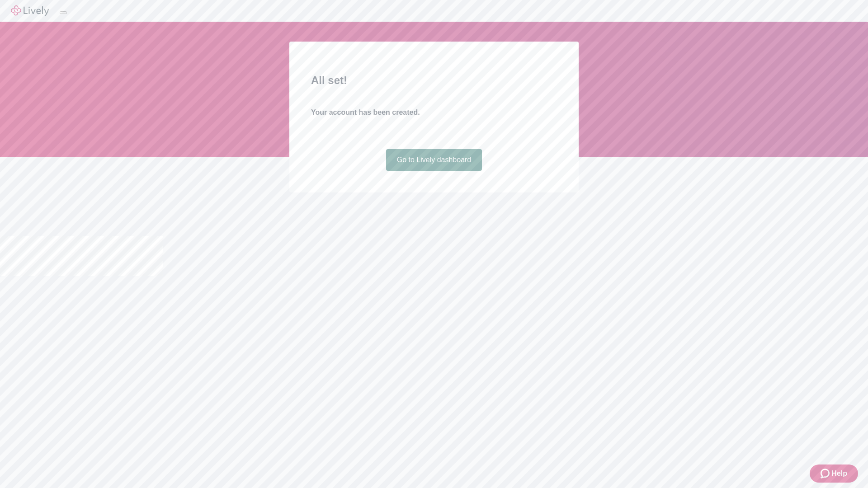  I want to click on svg: Zendesk support icon, so click(826, 474).